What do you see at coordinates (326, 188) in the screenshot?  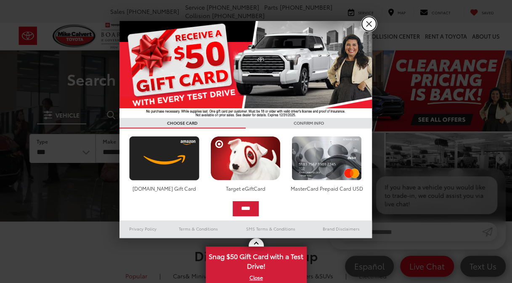 I see `div: MasterCard Prepaid Card USD` at bounding box center [326, 188].